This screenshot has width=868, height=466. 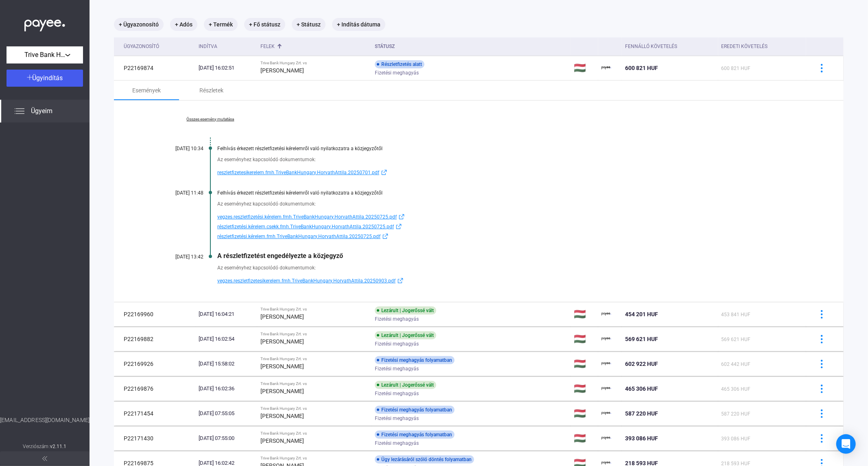 I want to click on img: plus-white.svg, so click(x=30, y=77).